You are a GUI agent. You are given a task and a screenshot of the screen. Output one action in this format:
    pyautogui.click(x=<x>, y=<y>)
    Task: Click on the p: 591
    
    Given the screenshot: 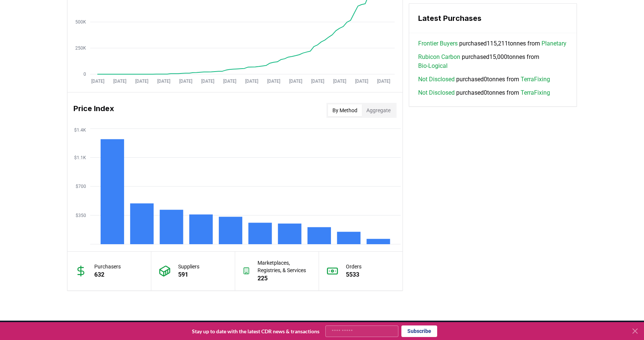 What is the action you would take?
    pyautogui.click(x=189, y=274)
    